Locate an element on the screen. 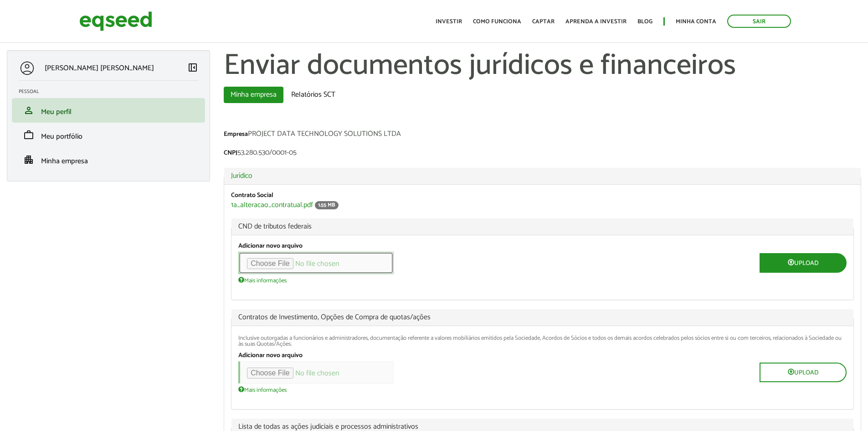  div: Inclusive outorgadas a funcionários e administradores, documentação referente a valores mobiliári... is located at coordinates (542, 341).